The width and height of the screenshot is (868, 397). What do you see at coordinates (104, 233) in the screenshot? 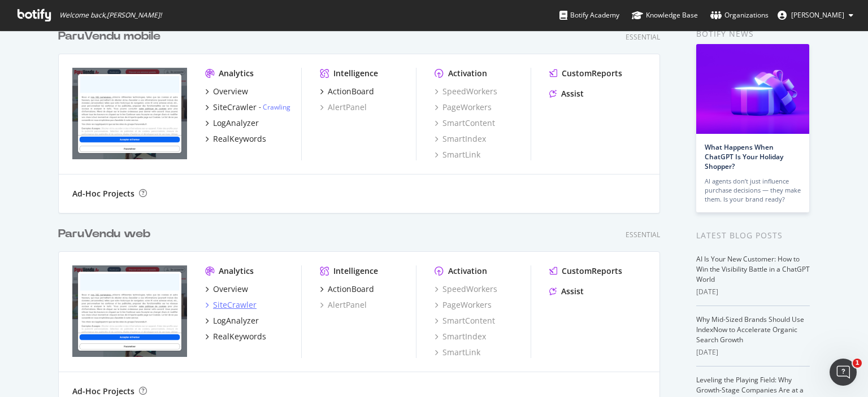
I see `div: ParuVendu web` at bounding box center [104, 233].